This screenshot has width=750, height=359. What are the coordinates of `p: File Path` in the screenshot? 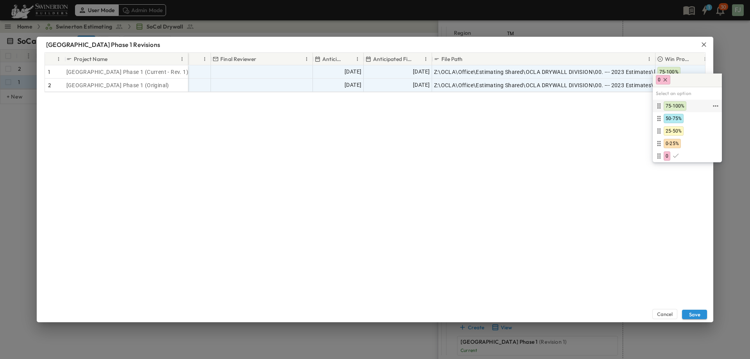 It's located at (452, 59).